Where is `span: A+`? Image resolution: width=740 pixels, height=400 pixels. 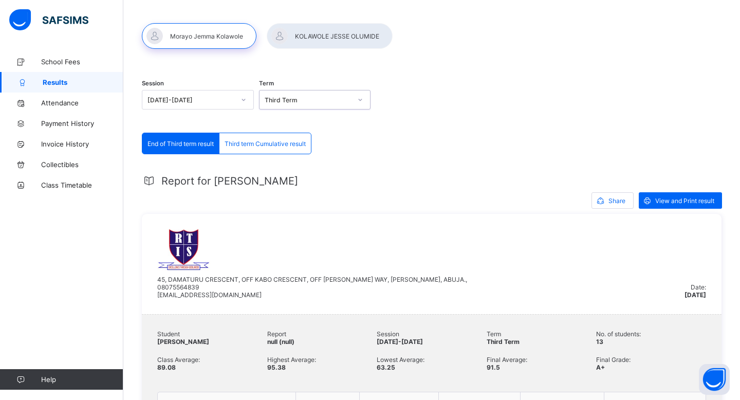 span: A+ is located at coordinates (601, 367).